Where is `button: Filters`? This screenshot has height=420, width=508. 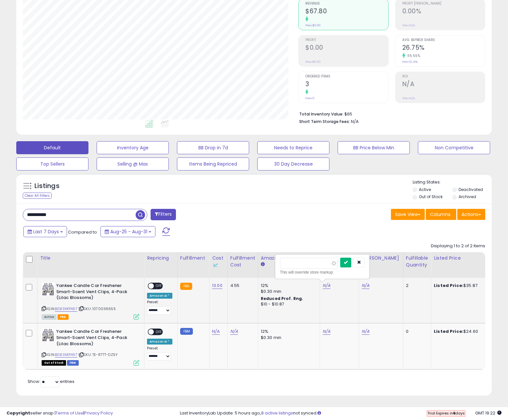
button: Filters is located at coordinates (163, 214).